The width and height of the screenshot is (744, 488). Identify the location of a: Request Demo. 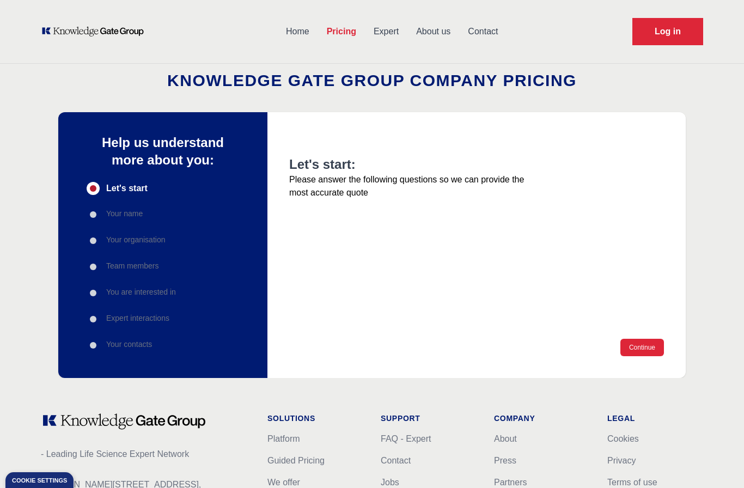
(668, 32).